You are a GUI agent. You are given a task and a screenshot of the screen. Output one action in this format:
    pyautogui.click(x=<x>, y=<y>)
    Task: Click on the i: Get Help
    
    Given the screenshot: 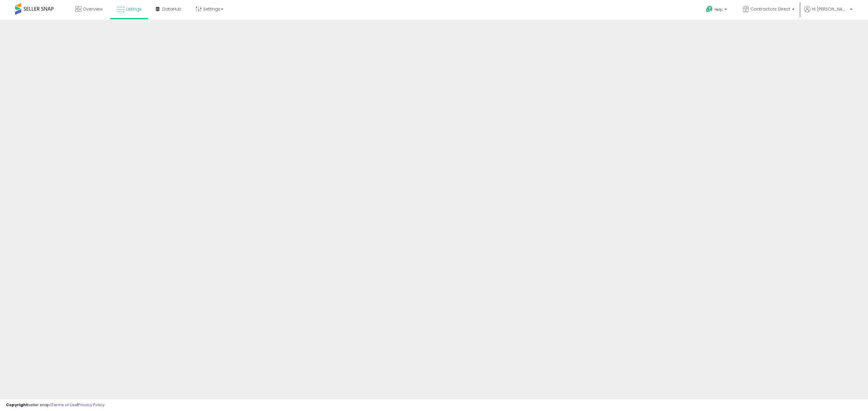 What is the action you would take?
    pyautogui.click(x=709, y=9)
    